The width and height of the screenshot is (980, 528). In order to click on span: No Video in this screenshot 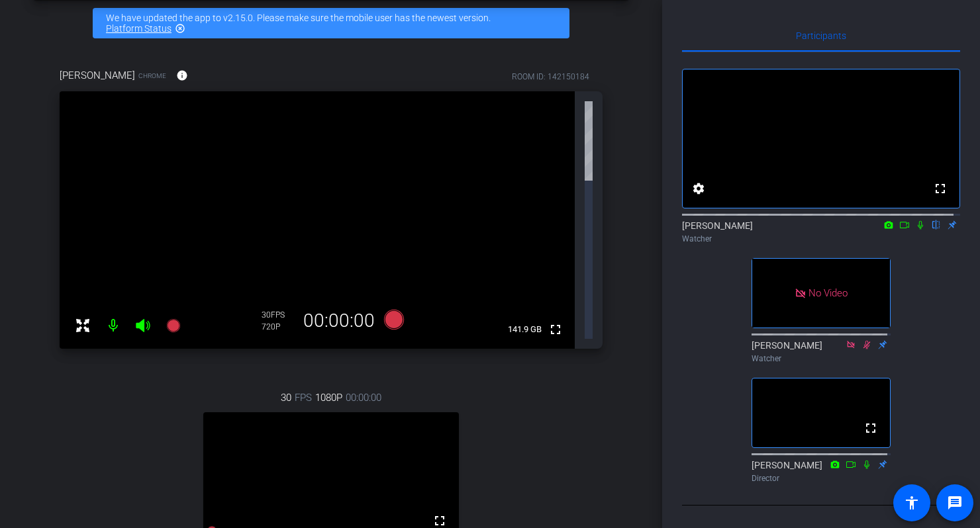, I will do `click(827, 293)`.